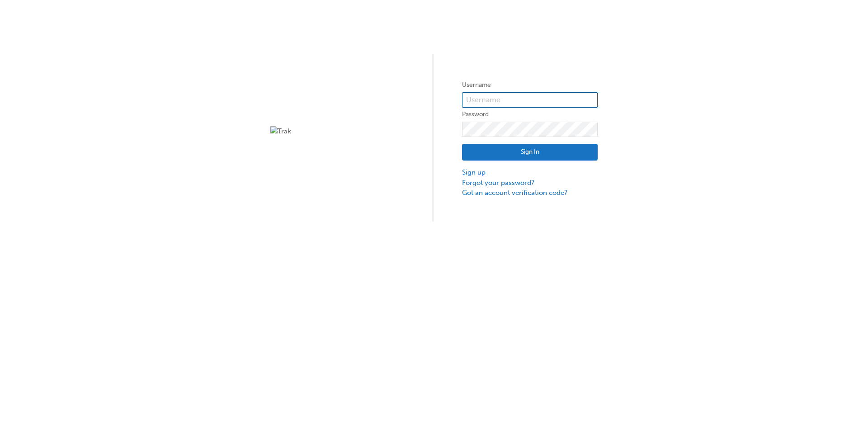 The width and height of the screenshot is (868, 431). I want to click on label: Username, so click(530, 85).